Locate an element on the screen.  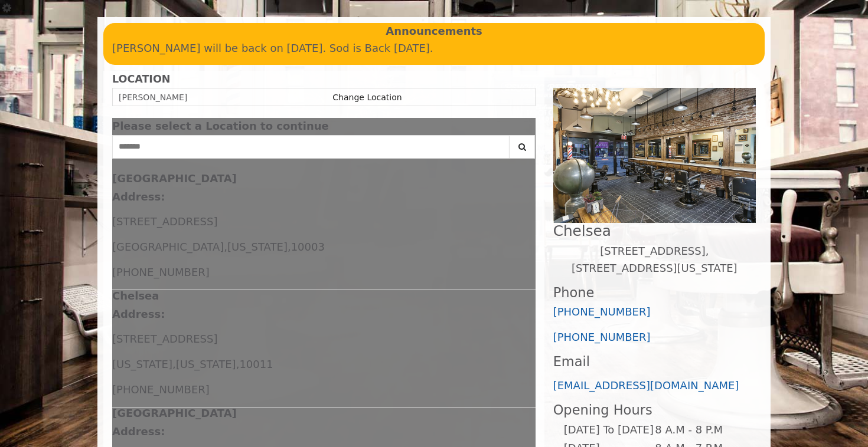
b: LOCATION is located at coordinates (141, 79).